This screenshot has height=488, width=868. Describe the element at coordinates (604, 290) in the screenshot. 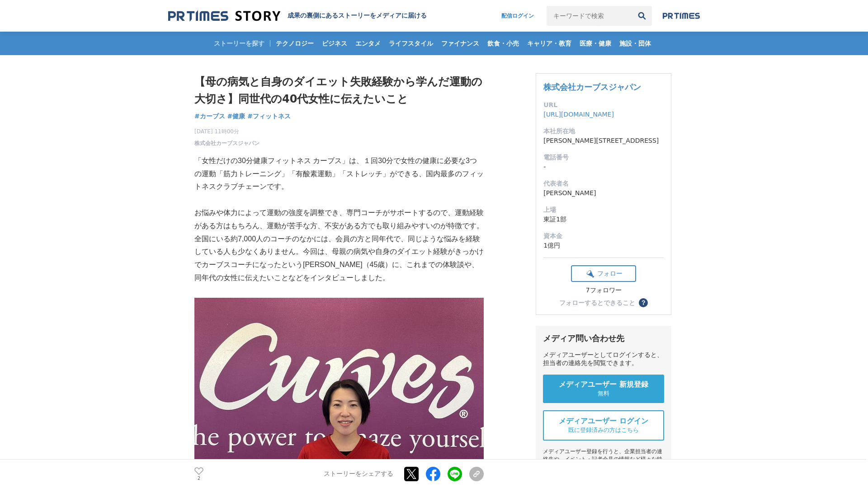

I see `div: 7フォロワー` at that location.